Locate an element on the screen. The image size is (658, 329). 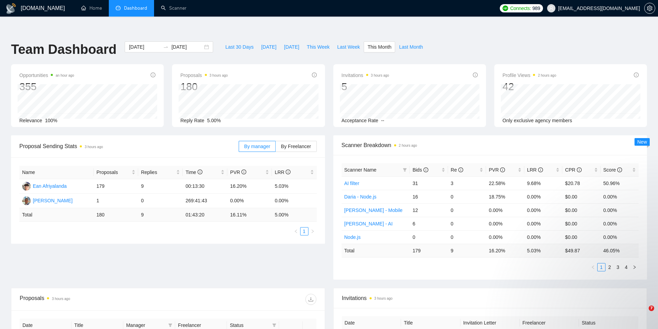
td: 16.20% is located at coordinates (249, 187).